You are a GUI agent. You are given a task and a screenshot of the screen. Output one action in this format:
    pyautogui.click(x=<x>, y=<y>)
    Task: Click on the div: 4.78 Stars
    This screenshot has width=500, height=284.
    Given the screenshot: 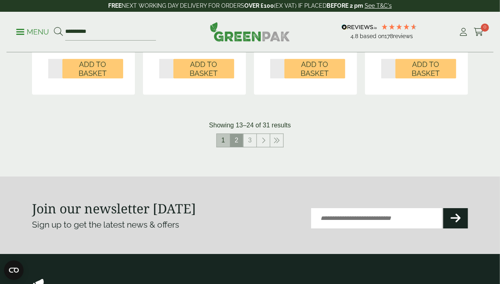 What is the action you would take?
    pyautogui.click(x=400, y=27)
    